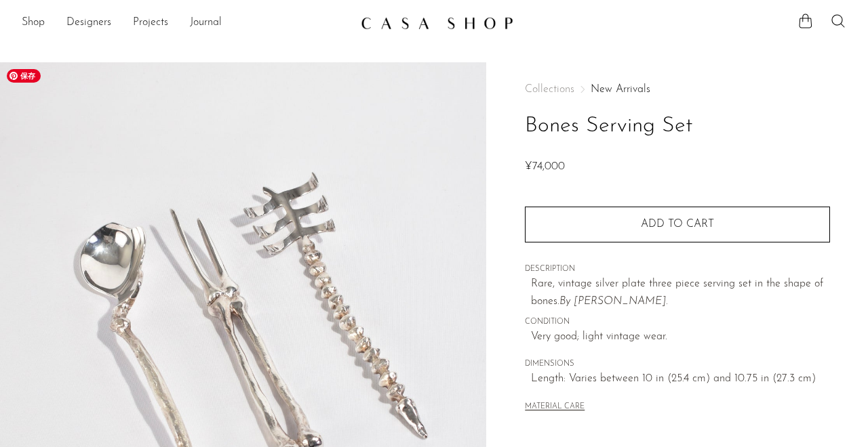  What do you see at coordinates (680, 337) in the screenshot?
I see `span: Very good; light vintage wear.` at bounding box center [680, 337].